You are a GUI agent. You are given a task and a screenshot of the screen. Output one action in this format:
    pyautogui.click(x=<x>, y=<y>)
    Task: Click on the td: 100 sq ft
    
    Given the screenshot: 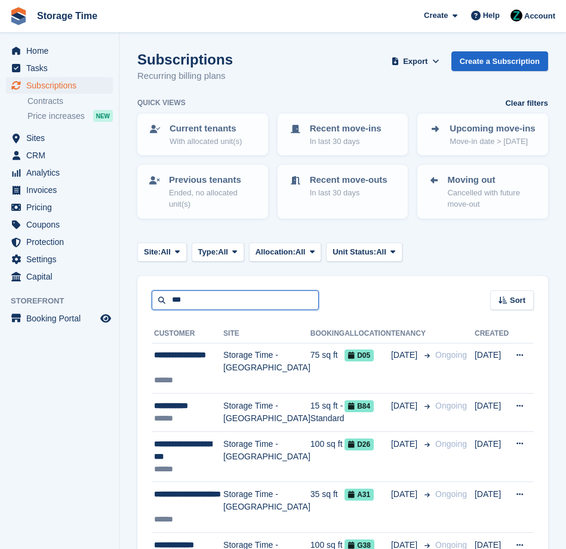 What is the action you would take?
    pyautogui.click(x=327, y=456)
    